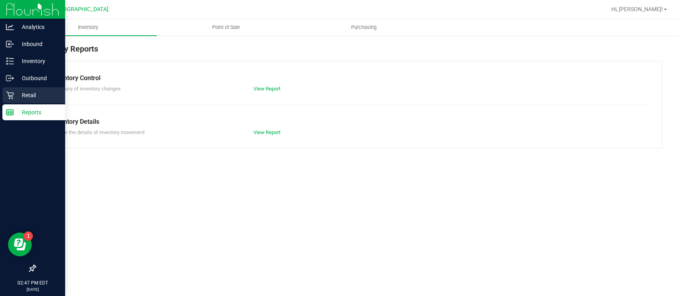 Image resolution: width=678 pixels, height=296 pixels. What do you see at coordinates (5, 4) in the screenshot?
I see `span: 1` at bounding box center [5, 4].